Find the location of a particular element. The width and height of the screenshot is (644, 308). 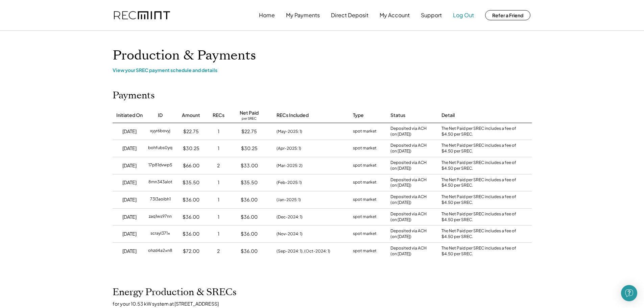

div: Open Intercom Messenger is located at coordinates (629, 293).